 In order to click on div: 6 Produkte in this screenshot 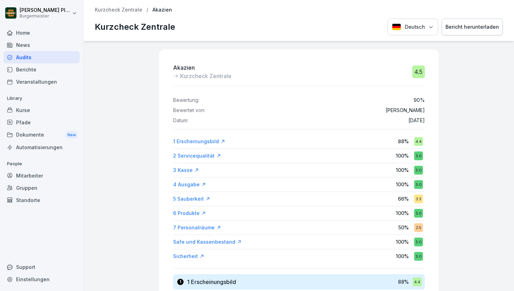, I will do `click(190, 213)`.